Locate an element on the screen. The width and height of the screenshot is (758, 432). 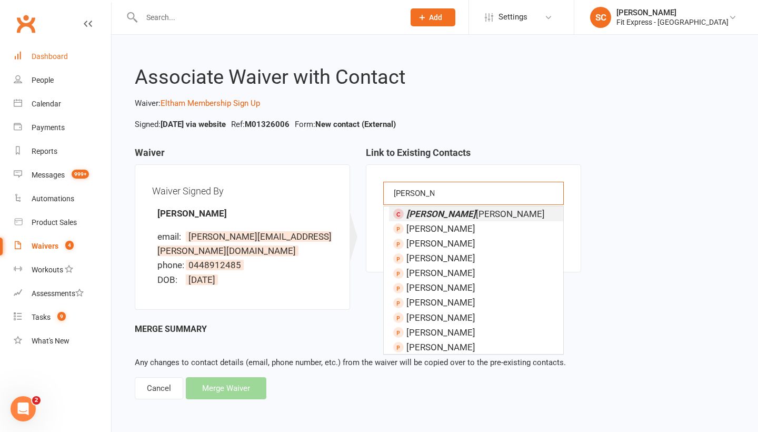
span: 4 is located at coordinates (70, 245).